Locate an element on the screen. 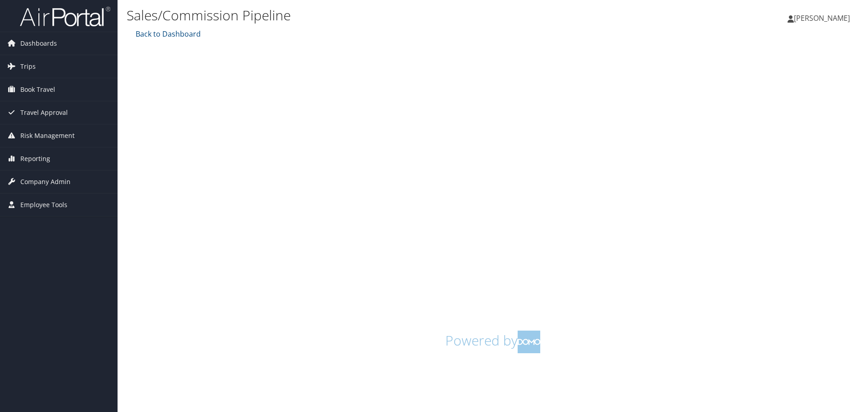 The height and width of the screenshot is (412, 868). img: airportal-logo.png is located at coordinates (65, 16).